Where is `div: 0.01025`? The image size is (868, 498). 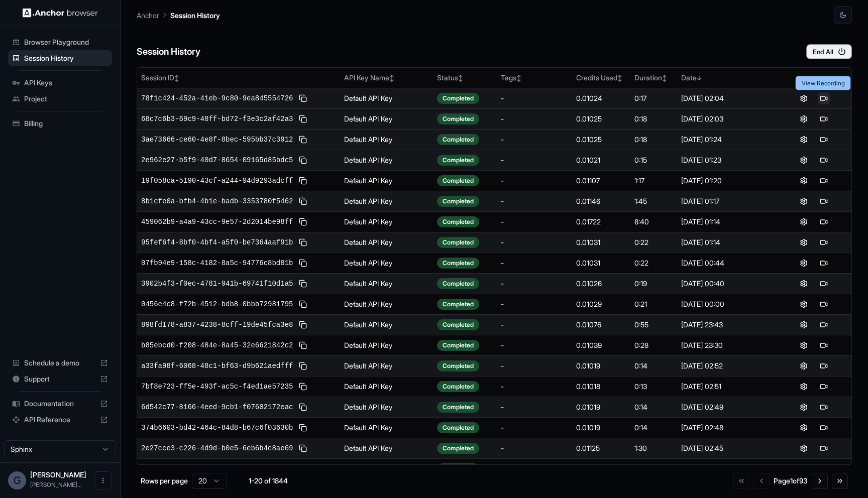 div: 0.01025 is located at coordinates (601, 119).